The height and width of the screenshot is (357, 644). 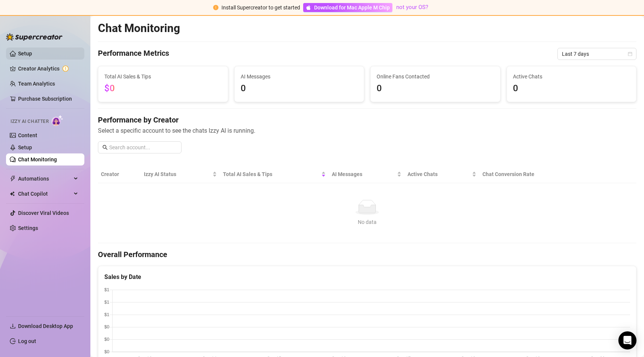 I want to click on div: No data, so click(x=367, y=222).